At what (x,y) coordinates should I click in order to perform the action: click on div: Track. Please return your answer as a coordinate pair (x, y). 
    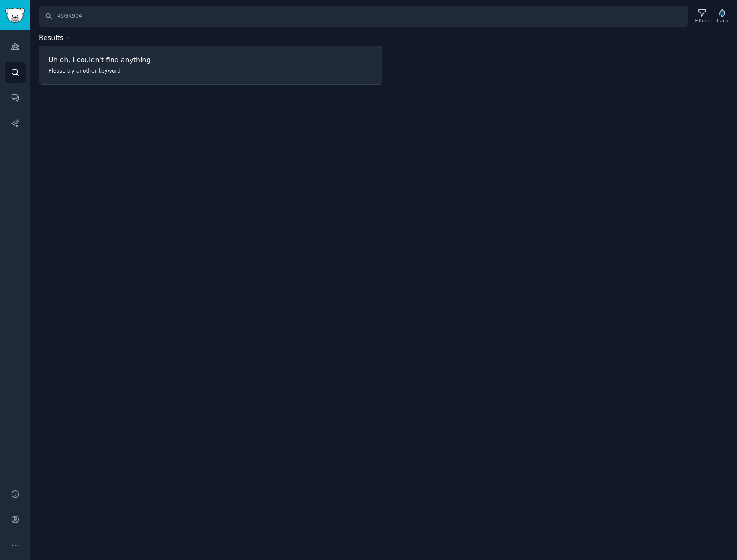
    Looking at the image, I should click on (722, 21).